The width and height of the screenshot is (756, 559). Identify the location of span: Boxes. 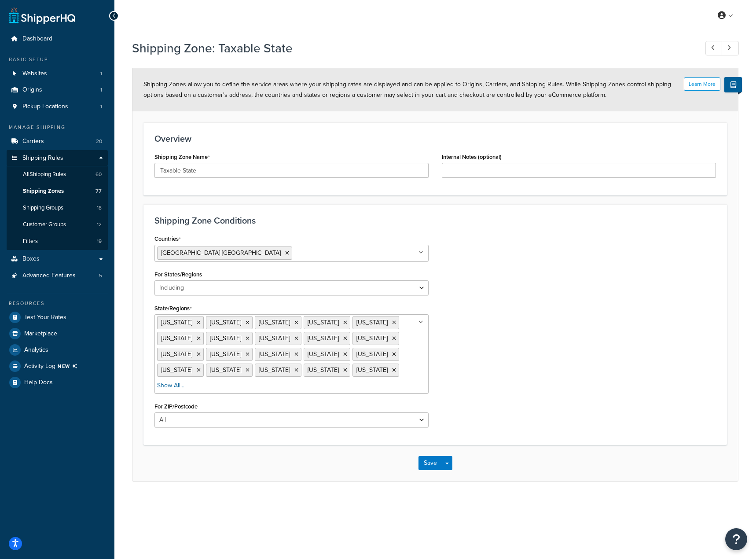
(31, 259).